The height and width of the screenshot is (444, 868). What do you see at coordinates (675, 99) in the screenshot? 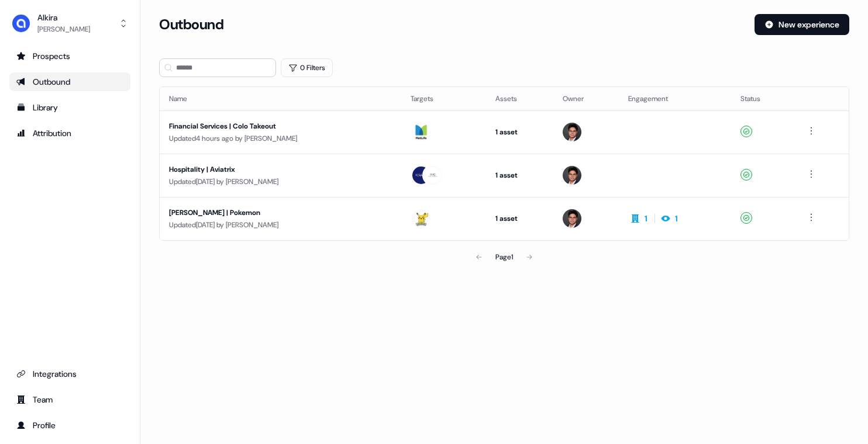
I see `th: Engagement` at bounding box center [675, 99].